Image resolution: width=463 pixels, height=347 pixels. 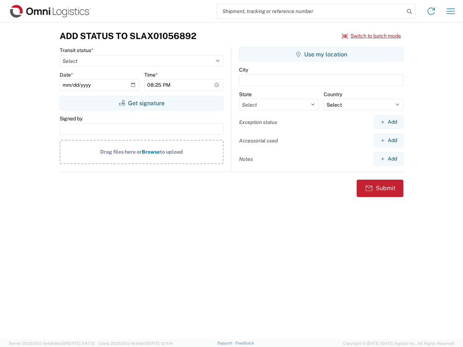 What do you see at coordinates (321, 54) in the screenshot?
I see `button: Use my location` at bounding box center [321, 54].